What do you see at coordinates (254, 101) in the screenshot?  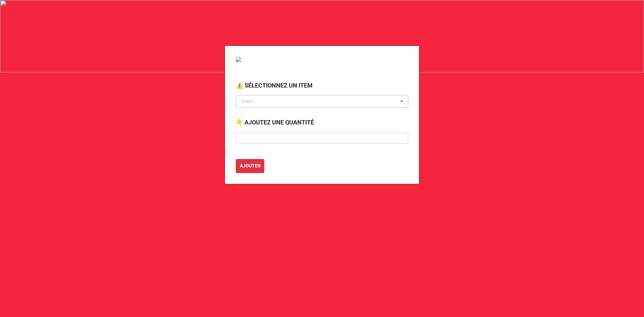 I see `div: Select ...` at bounding box center [254, 101].